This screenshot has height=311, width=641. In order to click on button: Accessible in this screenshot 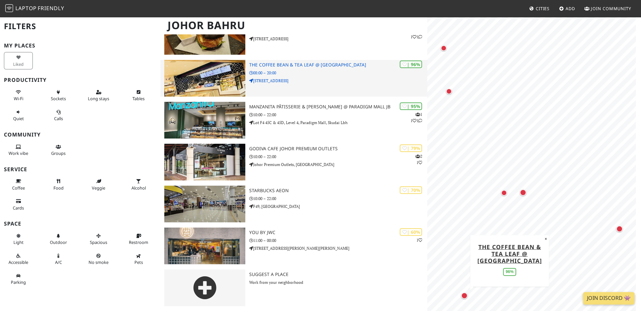, I will do `click(18, 259)`.